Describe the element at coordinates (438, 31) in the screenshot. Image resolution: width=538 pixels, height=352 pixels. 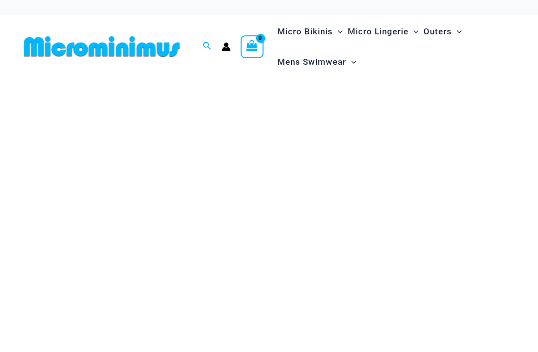
I see `span: Outers` at that location.